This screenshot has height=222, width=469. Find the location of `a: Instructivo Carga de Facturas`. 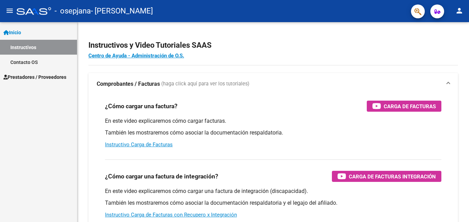

a: Instructivo Carga de Facturas is located at coordinates (139, 145).